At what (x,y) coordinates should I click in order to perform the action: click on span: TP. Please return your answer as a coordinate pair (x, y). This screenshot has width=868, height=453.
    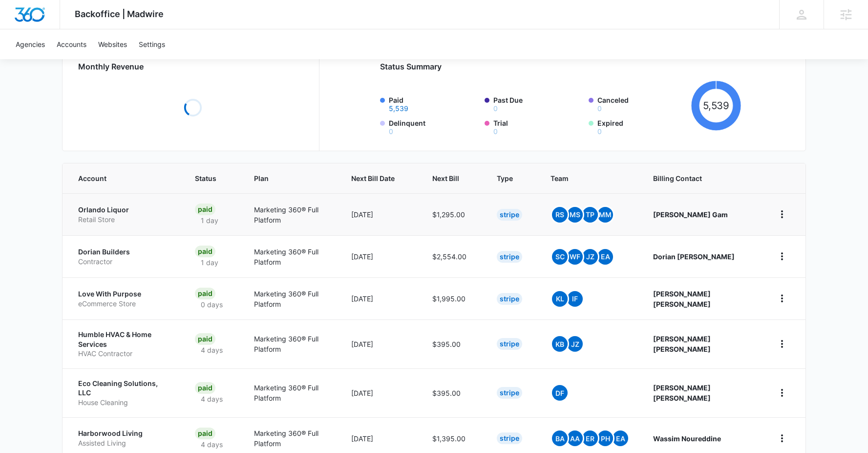
    Looking at the image, I should click on (591, 214).